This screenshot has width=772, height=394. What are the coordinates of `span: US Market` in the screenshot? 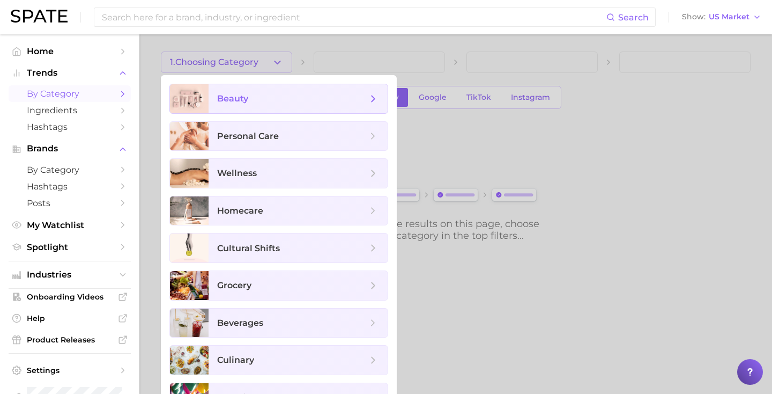 It's located at (730, 17).